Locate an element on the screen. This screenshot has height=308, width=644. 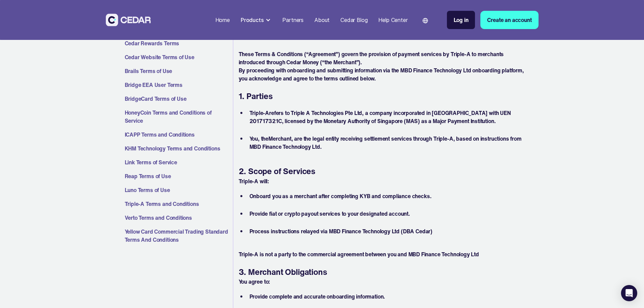
p: These Terms & Conditions (“Agreement”) govern the provision of payment services by Triple-A to me... is located at coordinates (382, 58).